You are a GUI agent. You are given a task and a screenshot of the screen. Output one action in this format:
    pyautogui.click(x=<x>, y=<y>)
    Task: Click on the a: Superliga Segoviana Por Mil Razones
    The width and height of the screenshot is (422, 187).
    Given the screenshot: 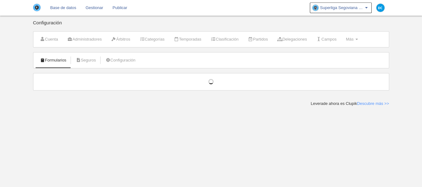 What is the action you would take?
    pyautogui.click(x=341, y=8)
    